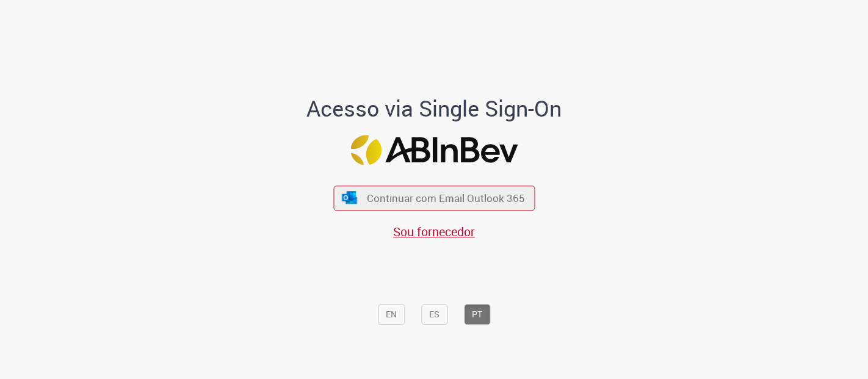 Image resolution: width=868 pixels, height=379 pixels. Describe the element at coordinates (434, 198) in the screenshot. I see `button: ícone Azure/Microsoft 360 Continuar com Email Outlook 365` at that location.